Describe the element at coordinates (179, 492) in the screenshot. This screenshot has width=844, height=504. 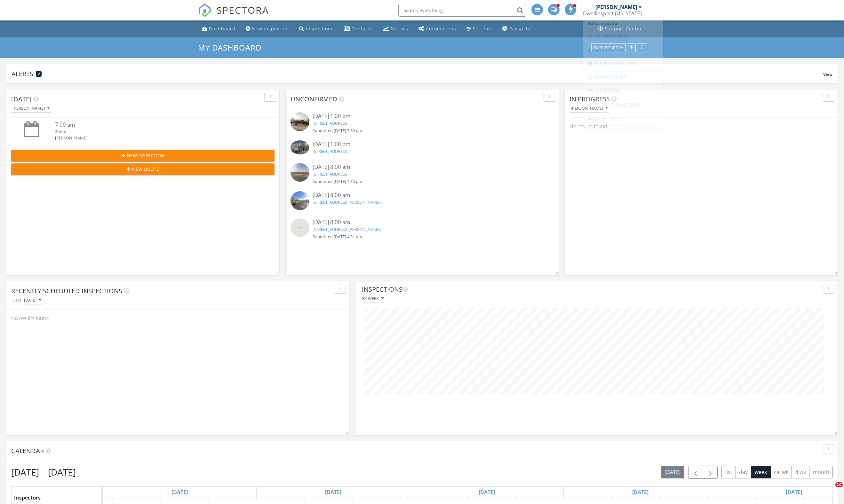
I see `a: Go to September 29, 2025` at that location.